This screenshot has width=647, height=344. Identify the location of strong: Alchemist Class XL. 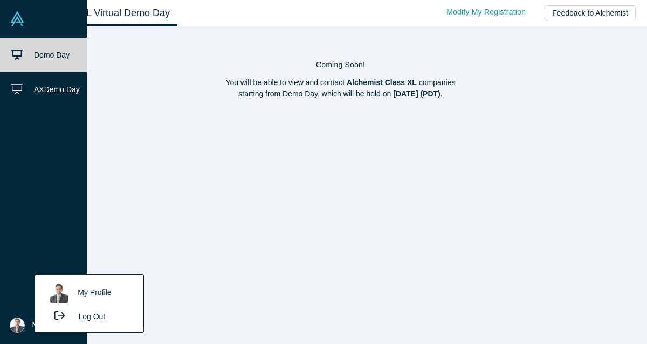
(382, 82).